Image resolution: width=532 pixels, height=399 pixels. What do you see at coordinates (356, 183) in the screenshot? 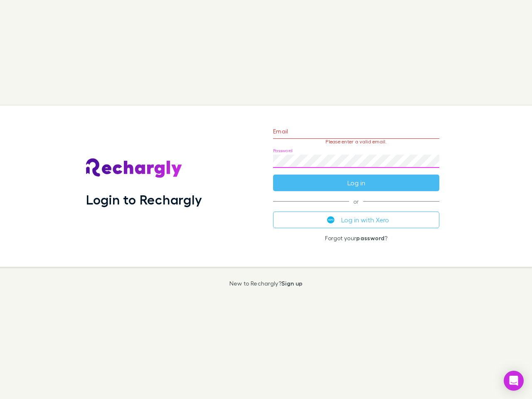
I see `button: Log in` at bounding box center [356, 183].